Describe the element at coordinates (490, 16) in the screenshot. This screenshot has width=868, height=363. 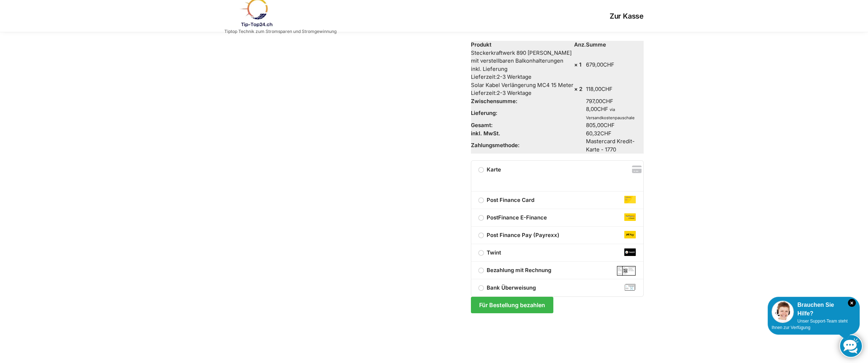
I see `h1: Zur Kasse` at that location.